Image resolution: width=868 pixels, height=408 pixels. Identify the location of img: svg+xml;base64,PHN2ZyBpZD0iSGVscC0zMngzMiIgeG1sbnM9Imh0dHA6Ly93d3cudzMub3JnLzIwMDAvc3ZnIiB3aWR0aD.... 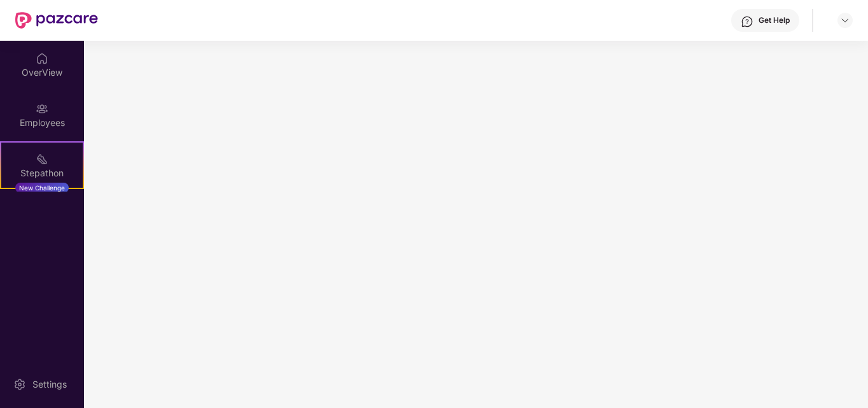
(747, 22).